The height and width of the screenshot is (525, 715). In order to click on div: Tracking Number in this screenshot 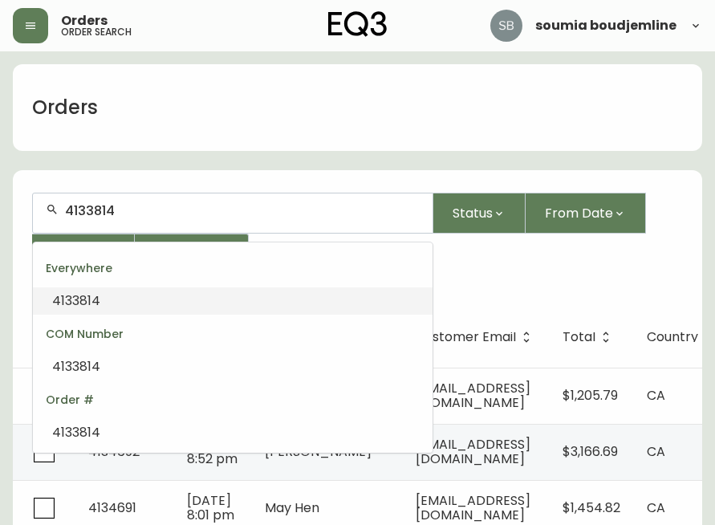, I will do `click(233, 465)`.